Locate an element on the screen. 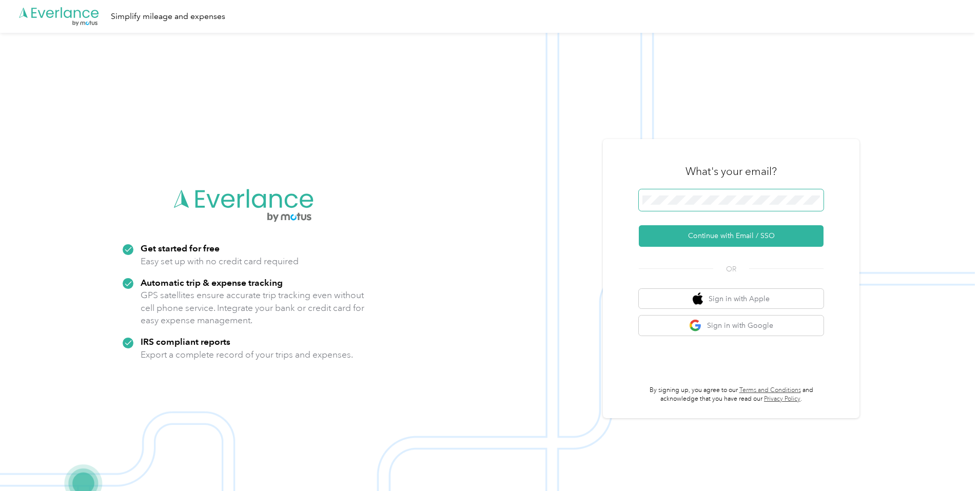 The height and width of the screenshot is (491, 980). span: OR is located at coordinates (731, 269).